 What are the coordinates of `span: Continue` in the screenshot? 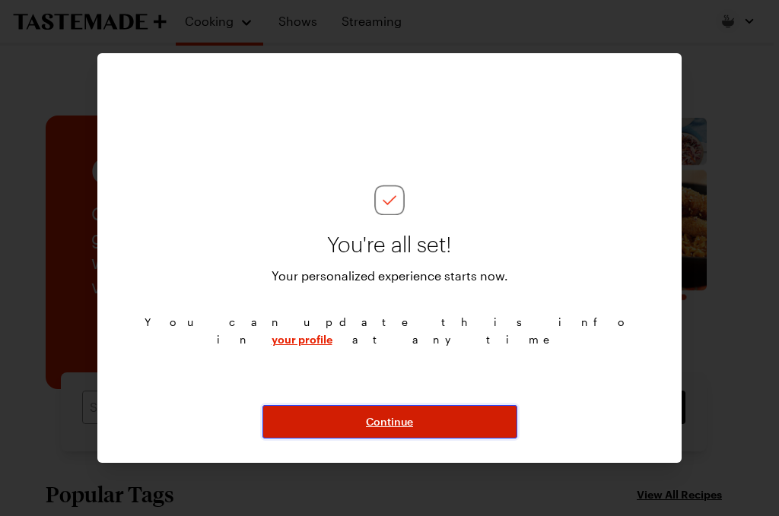 It's located at (389, 422).